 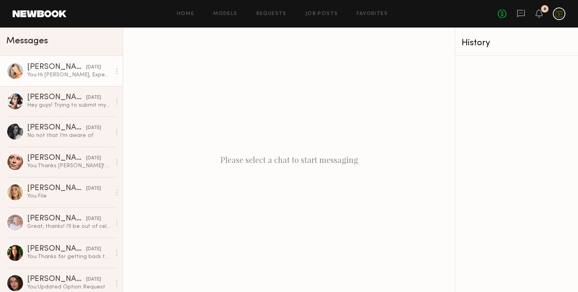 I want to click on div: Great, thanks! I’ll be out of cell service here and there but will check messages whenever I have..., so click(x=69, y=226).